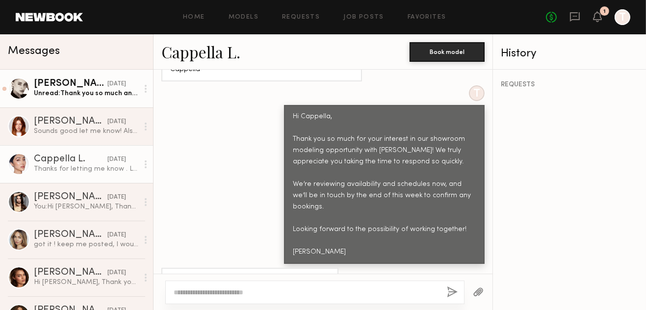 This screenshot has height=310, width=646. I want to click on span: Messages, so click(34, 51).